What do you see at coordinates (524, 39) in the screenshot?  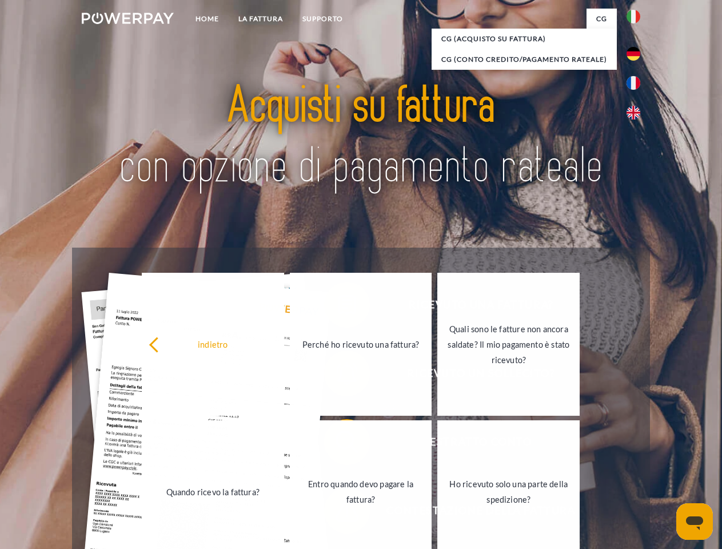 I see `a: CG (Acquisto su fattura)` at bounding box center [524, 39].